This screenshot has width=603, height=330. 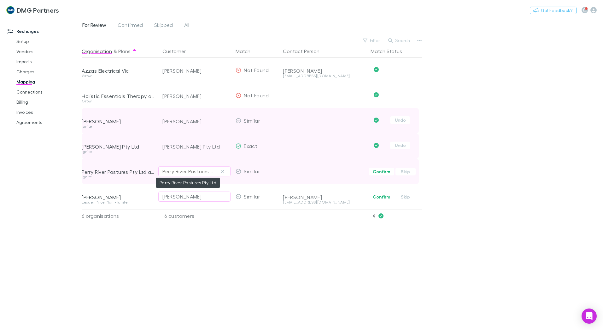 What do you see at coordinates (97, 51) in the screenshot?
I see `button: Organisation` at bounding box center [97, 51].